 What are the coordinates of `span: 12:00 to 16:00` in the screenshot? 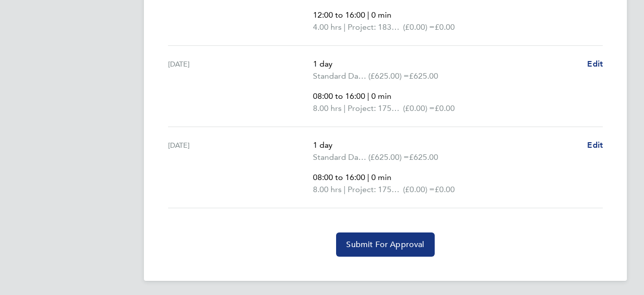 It's located at (339, 15).